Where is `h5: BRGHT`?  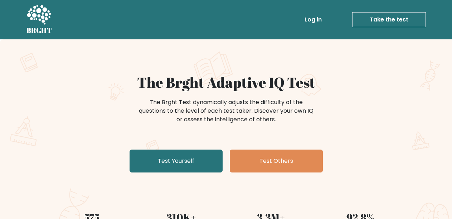 h5: BRGHT is located at coordinates (39, 30).